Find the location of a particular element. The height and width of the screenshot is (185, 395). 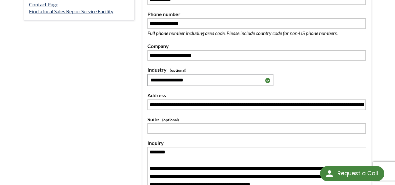

label: Inquiry is located at coordinates (257, 143).